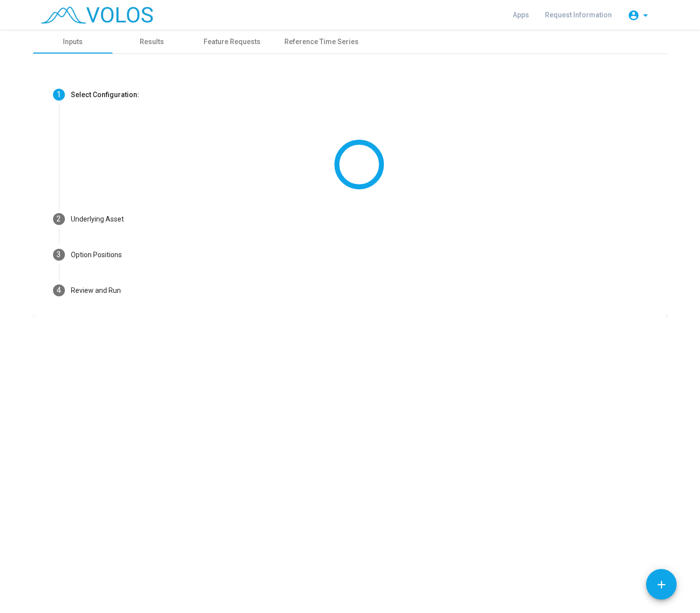 The image size is (700, 613). I want to click on mat-icon: arrow_drop_down, so click(645, 15).